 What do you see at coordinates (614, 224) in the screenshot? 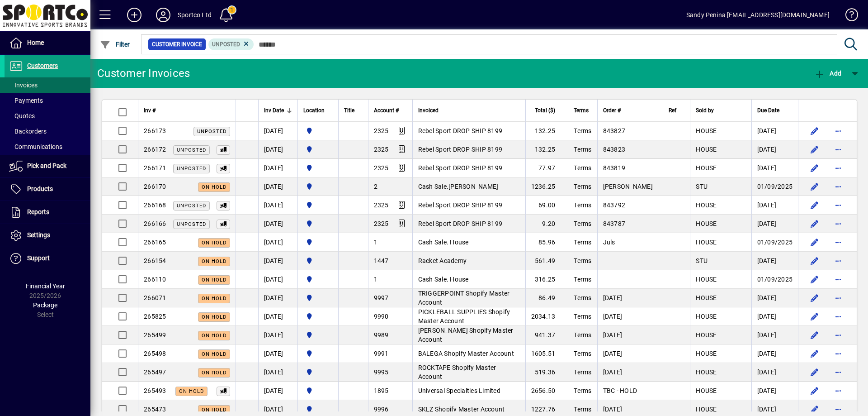
I see `span: 843787` at bounding box center [614, 224].